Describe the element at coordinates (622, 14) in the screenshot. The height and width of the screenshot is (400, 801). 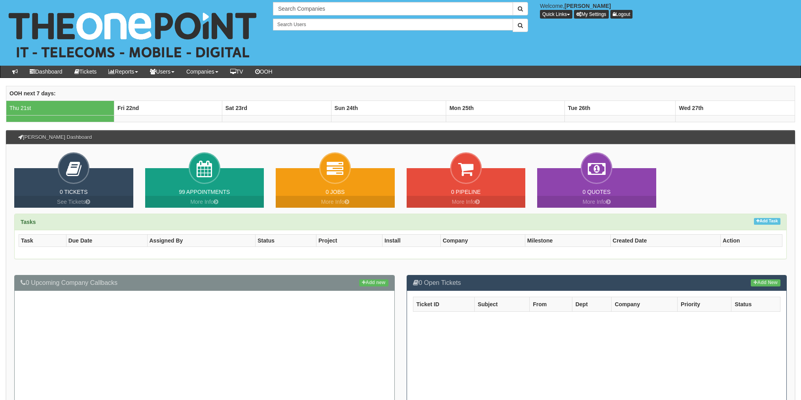
I see `a: Logout` at that location.